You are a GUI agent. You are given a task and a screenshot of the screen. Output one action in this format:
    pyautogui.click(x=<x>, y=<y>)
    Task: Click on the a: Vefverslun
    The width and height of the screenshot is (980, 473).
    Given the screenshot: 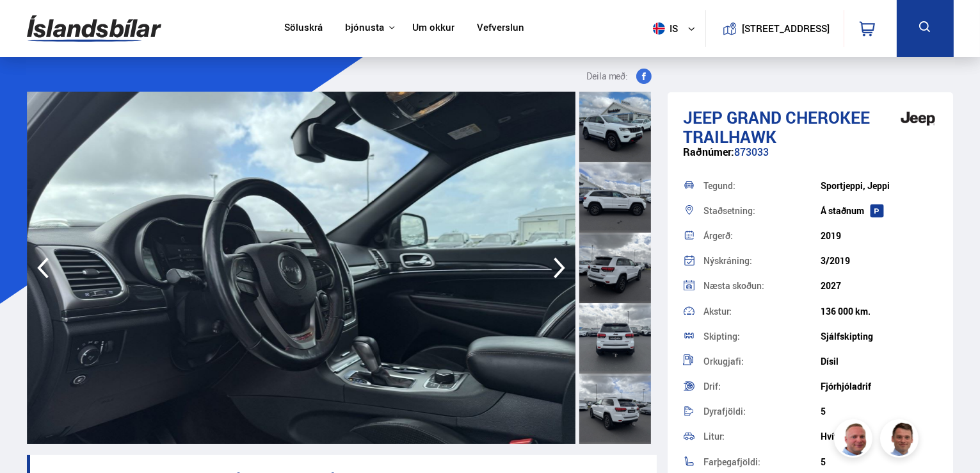 What is the action you would take?
    pyautogui.click(x=501, y=28)
    